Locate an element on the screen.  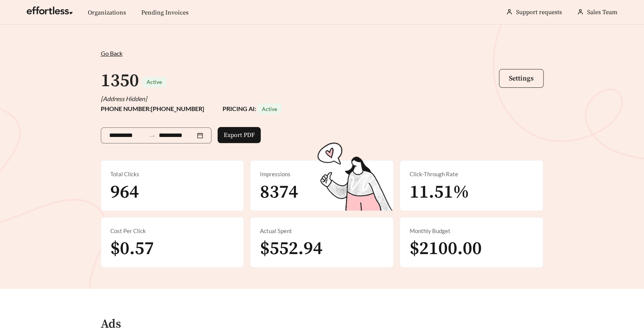
div: Monthly Budget is located at coordinates (471, 231).